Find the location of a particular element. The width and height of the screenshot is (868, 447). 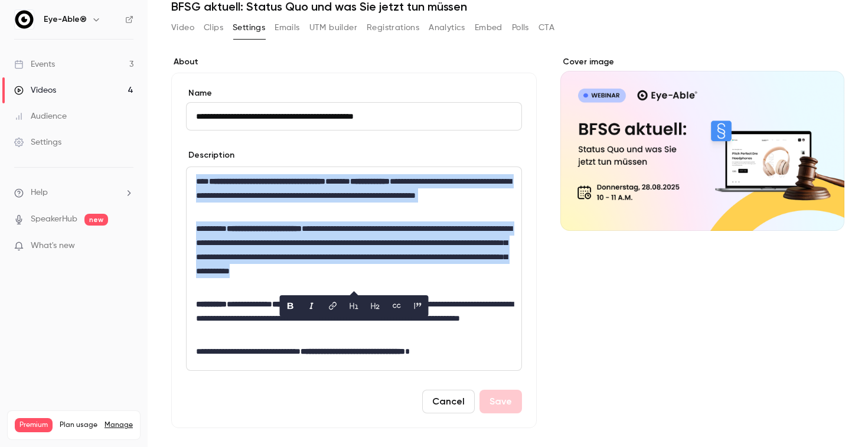

button: Polls is located at coordinates (520, 28).